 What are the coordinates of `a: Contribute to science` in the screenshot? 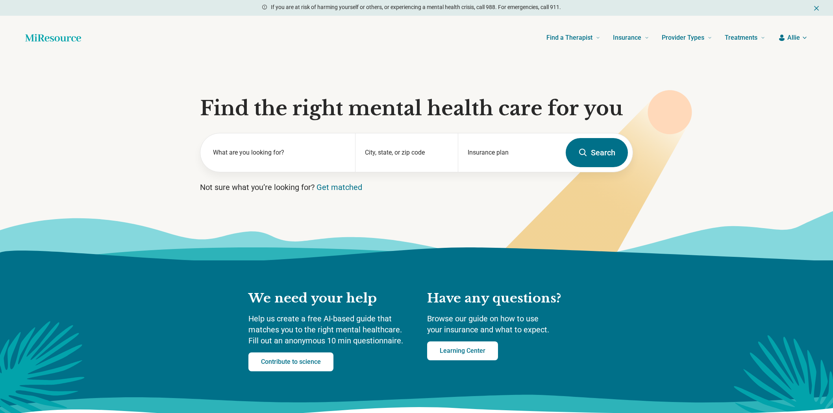 It's located at (291, 362).